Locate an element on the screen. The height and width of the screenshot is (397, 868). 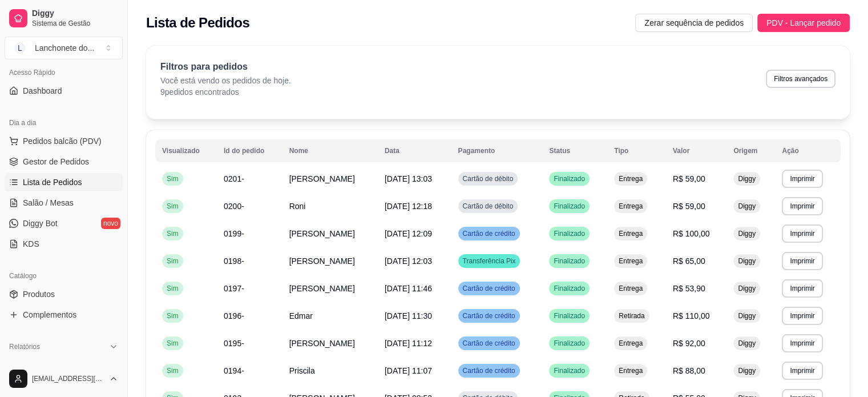
span: 0195- is located at coordinates (234, 343).